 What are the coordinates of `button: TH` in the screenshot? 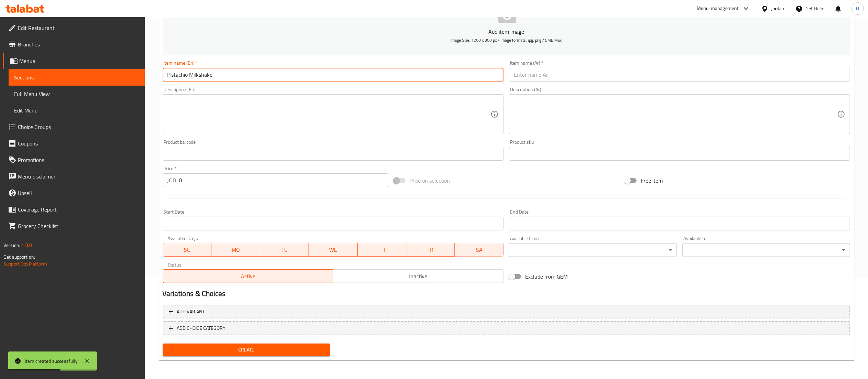 It's located at (382, 250).